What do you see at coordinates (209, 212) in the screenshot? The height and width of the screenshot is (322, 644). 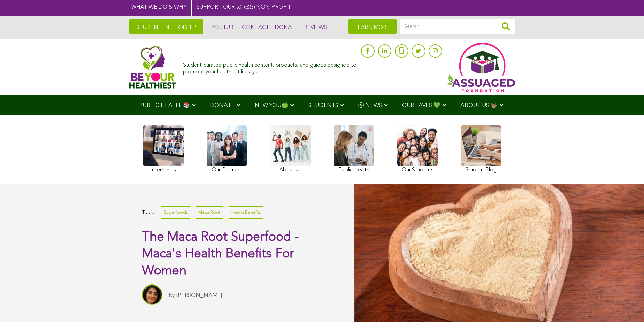 I see `a: Maca Root` at bounding box center [209, 212].